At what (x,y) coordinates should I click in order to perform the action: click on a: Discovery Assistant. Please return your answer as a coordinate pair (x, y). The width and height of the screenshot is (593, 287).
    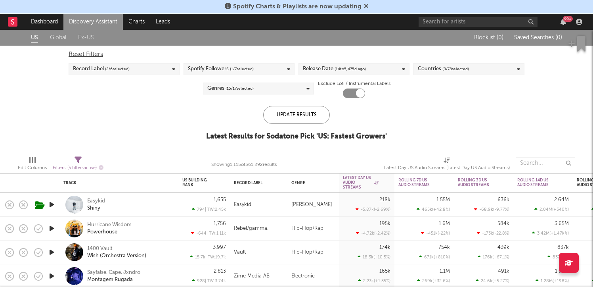
    Looking at the image, I should click on (93, 22).